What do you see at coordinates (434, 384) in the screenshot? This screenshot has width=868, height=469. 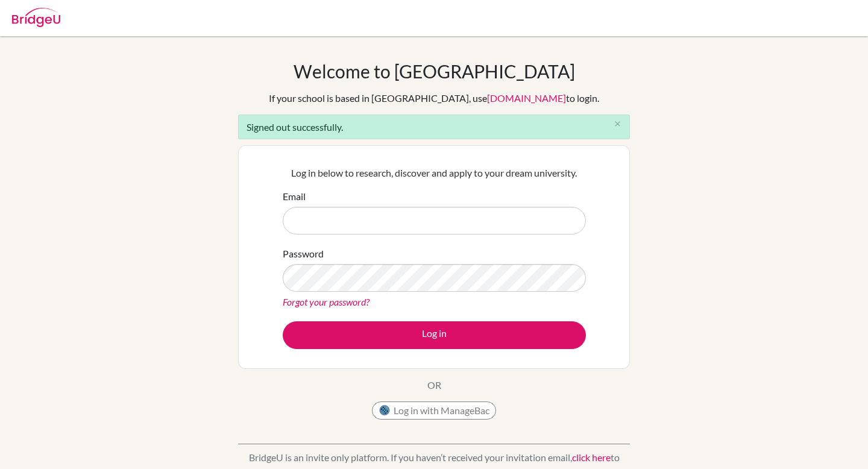 I see `p: OR` at bounding box center [434, 384].